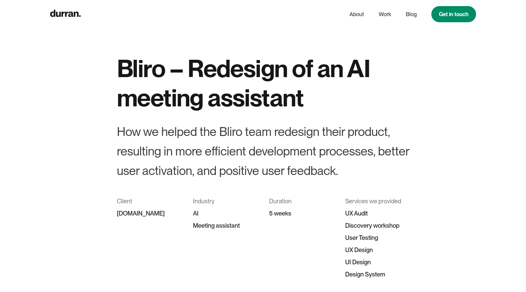 The image size is (526, 292). I want to click on a: Get in touch, so click(454, 14).